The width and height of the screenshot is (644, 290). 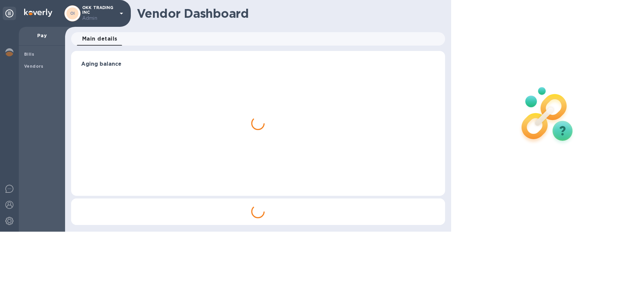 What do you see at coordinates (99, 18) in the screenshot?
I see `p: Admin` at bounding box center [99, 18].